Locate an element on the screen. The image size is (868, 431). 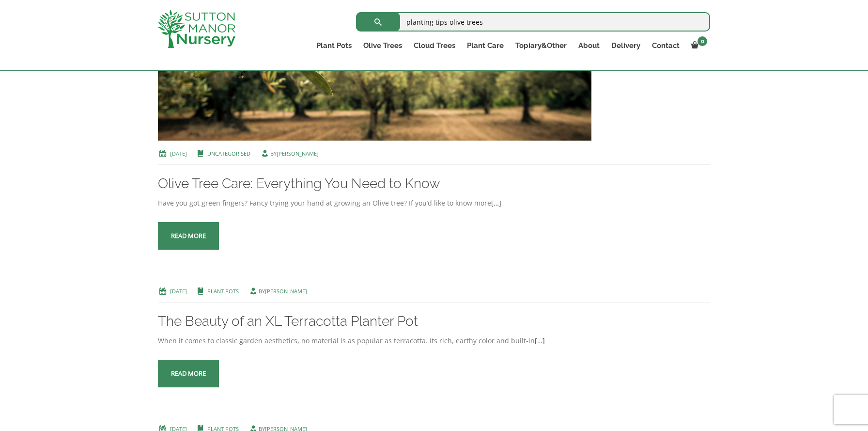
a: About is located at coordinates (589, 46).